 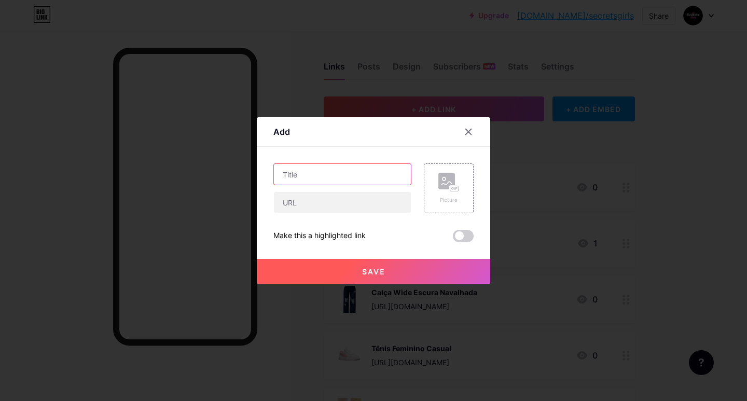 What do you see at coordinates (342, 174) in the screenshot?
I see `input: Title` at bounding box center [342, 174].